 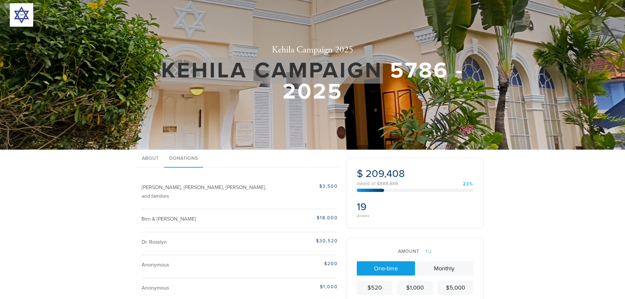 What do you see at coordinates (444, 269) in the screenshot?
I see `a: Monthly` at bounding box center [444, 269].